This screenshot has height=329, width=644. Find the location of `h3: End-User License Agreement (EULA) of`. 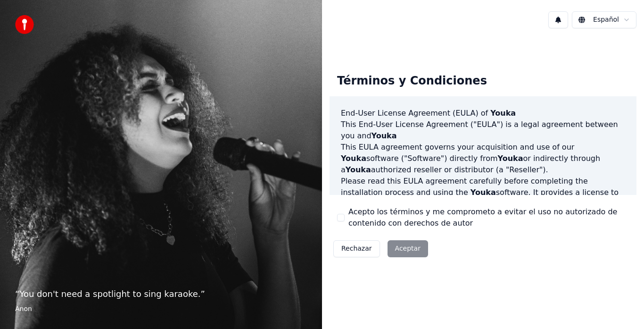

h3: End-User License Agreement (EULA) of is located at coordinates (482, 113).